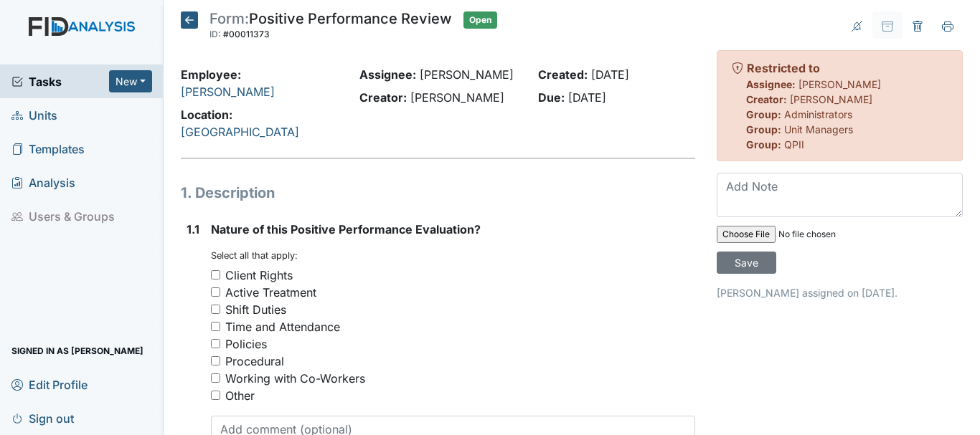  What do you see at coordinates (271, 292) in the screenshot?
I see `div: Active Treatment` at bounding box center [271, 292].